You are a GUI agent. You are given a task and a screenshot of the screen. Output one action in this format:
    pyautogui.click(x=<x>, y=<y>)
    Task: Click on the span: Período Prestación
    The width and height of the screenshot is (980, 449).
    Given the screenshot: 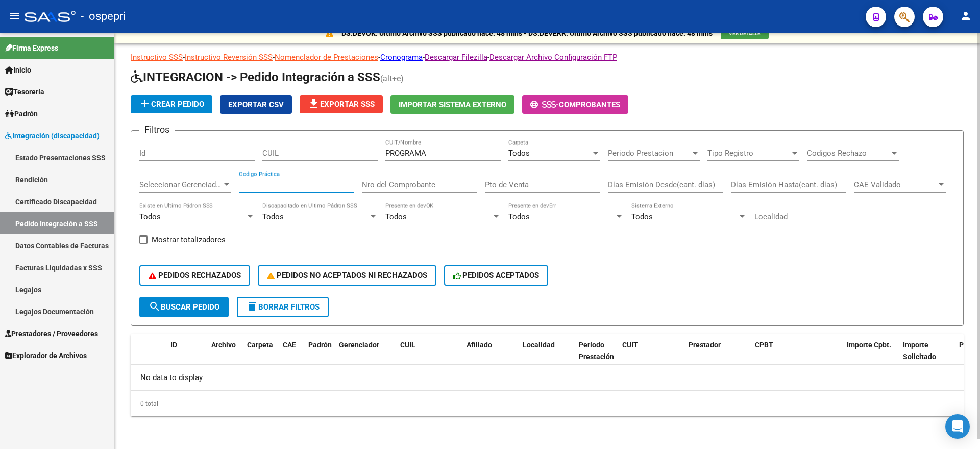 What is the action you would take?
    pyautogui.click(x=596, y=350)
    